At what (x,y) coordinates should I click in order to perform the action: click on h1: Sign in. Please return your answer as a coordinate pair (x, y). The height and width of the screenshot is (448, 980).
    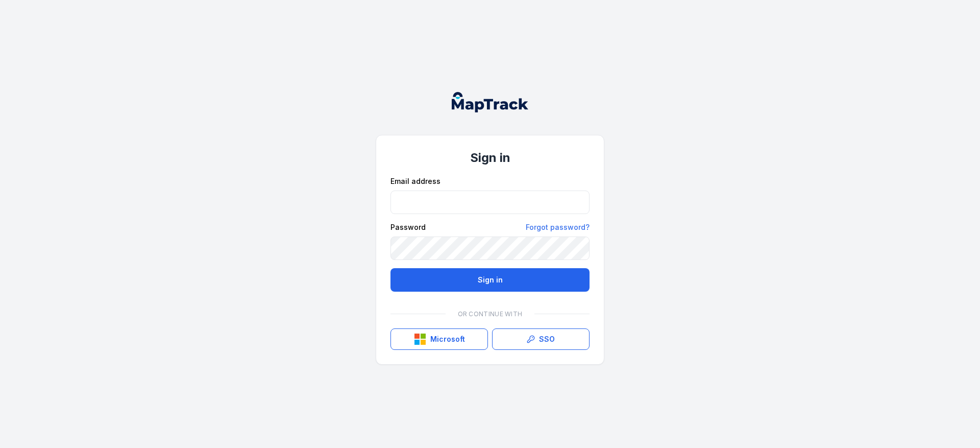
    Looking at the image, I should click on (490, 158).